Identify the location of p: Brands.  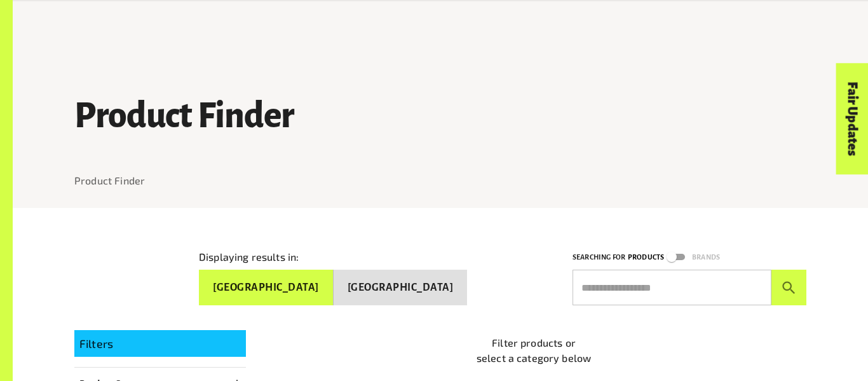
(706, 257).